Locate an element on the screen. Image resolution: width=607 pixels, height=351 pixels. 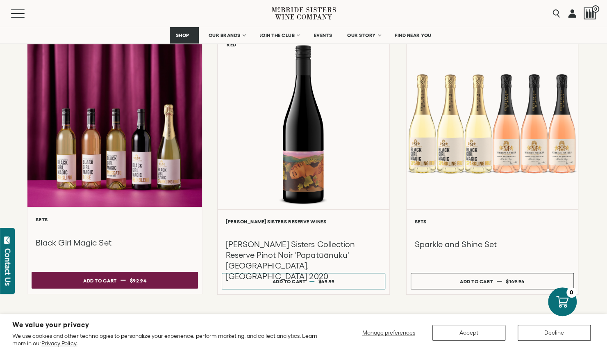
h3: Black Girl Magic Set is located at coordinates (115, 242).